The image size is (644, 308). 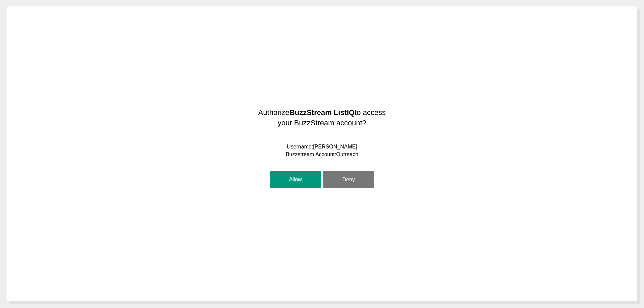 I want to click on button: Allow, so click(x=296, y=180).